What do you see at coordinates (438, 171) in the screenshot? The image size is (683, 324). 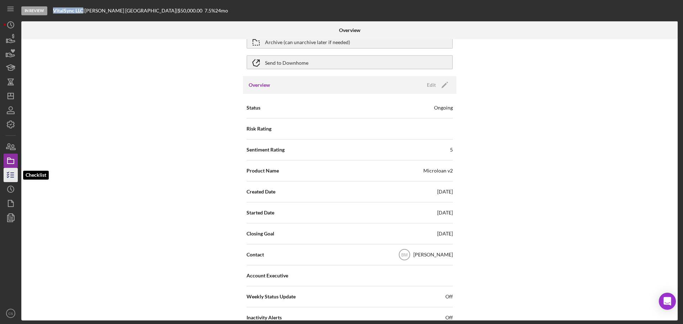 I see `div: Microloan v2` at bounding box center [438, 171].